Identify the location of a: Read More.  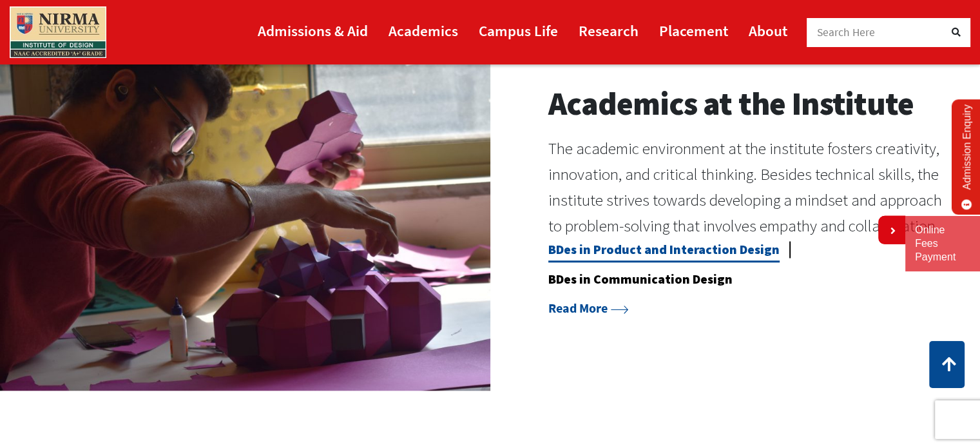
(589, 308).